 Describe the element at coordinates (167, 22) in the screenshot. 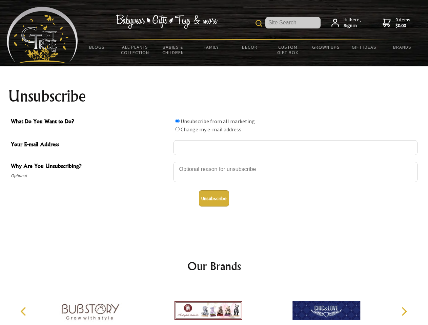

I see `img: Babywear - Gifts - Toys & more` at that location.